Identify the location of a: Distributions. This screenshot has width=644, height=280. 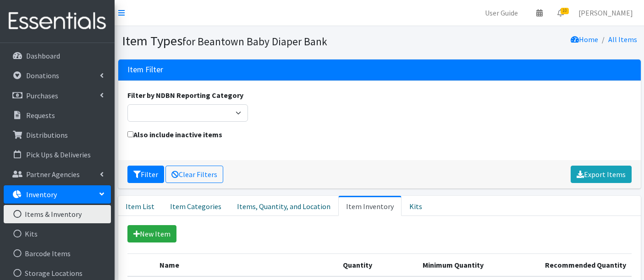
(57, 135).